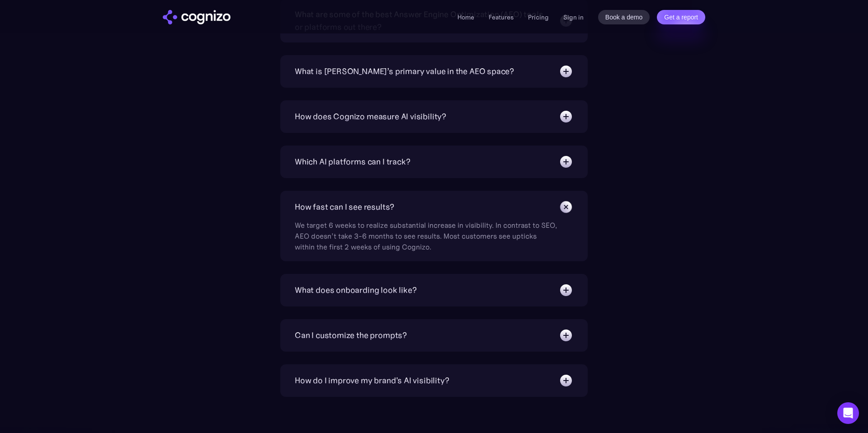 Image resolution: width=868 pixels, height=433 pixels. I want to click on a: Features, so click(501, 17).